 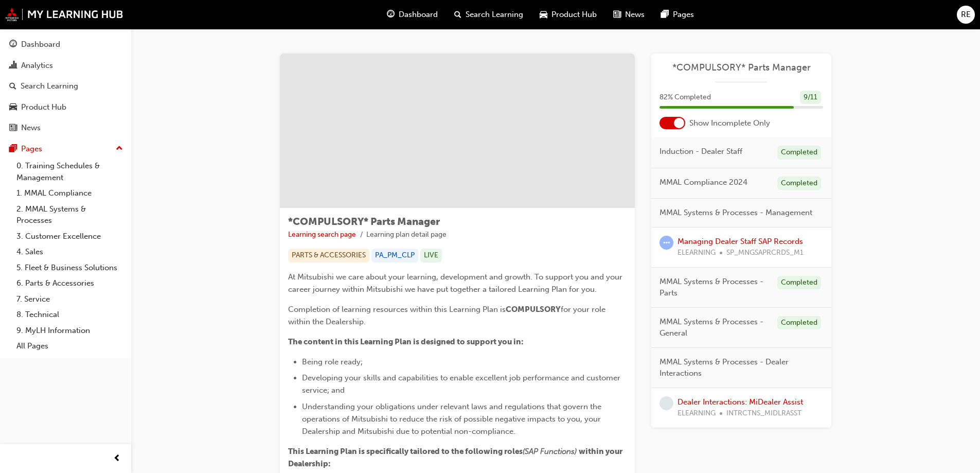 What do you see at coordinates (810, 97) in the screenshot?
I see `div: 9 / 11` at bounding box center [810, 97].